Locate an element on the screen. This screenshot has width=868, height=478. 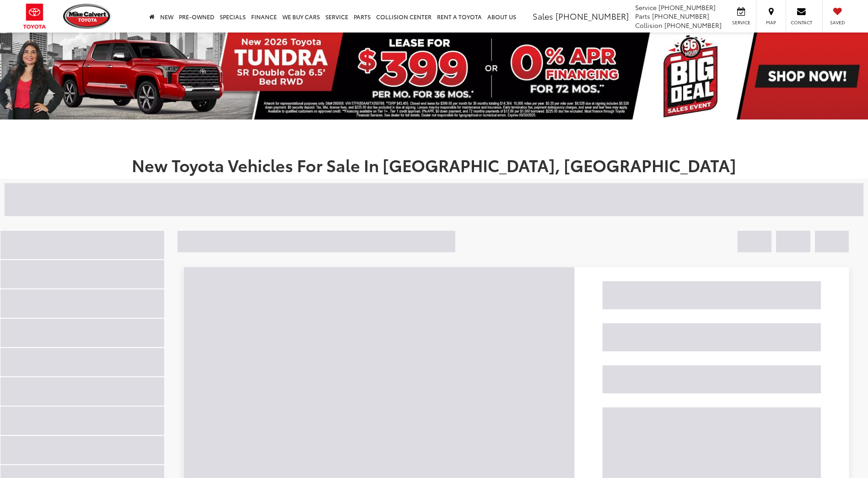
span: Contact is located at coordinates (802, 22).